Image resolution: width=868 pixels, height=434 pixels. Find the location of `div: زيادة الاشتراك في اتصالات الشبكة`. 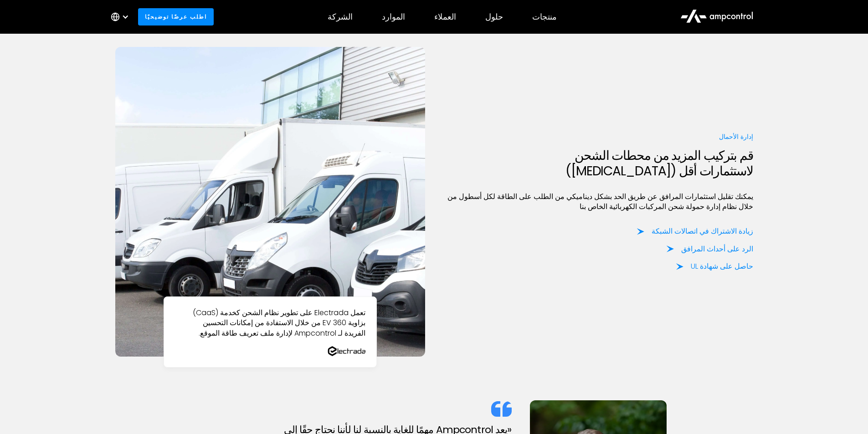

div: زيادة الاشتراك في اتصالات الشبكة is located at coordinates (702, 231).